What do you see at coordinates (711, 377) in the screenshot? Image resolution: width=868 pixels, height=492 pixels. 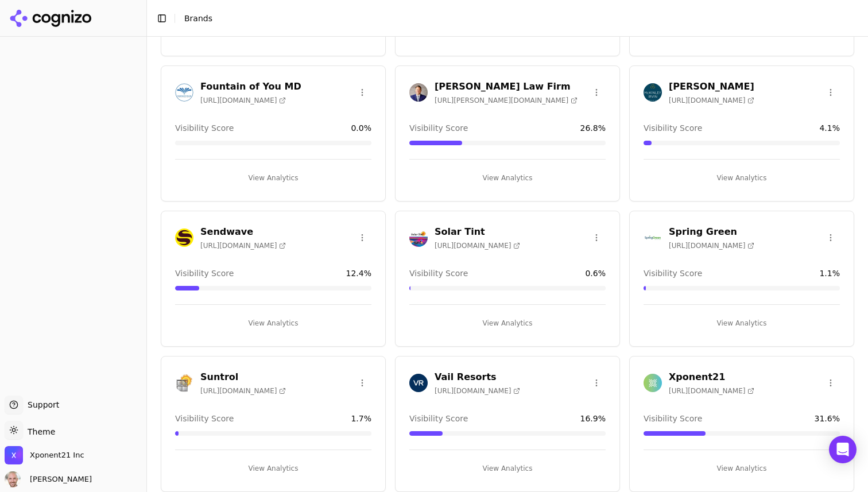 I see `h3: Xponent21` at bounding box center [711, 377].